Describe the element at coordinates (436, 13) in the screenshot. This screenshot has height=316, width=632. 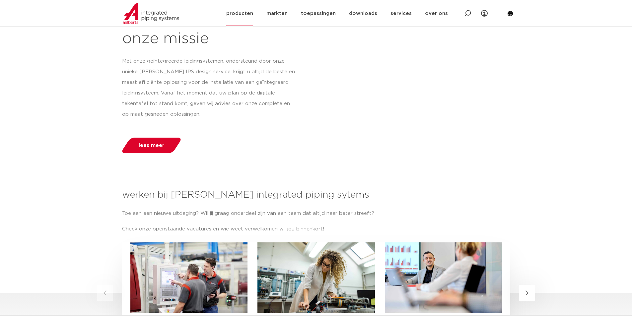
I see `a: over ons` at that location.